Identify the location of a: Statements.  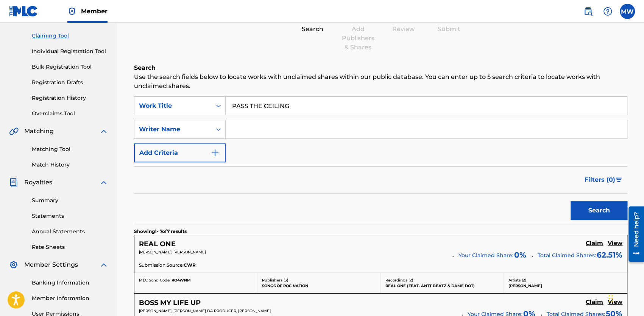
(70, 216).